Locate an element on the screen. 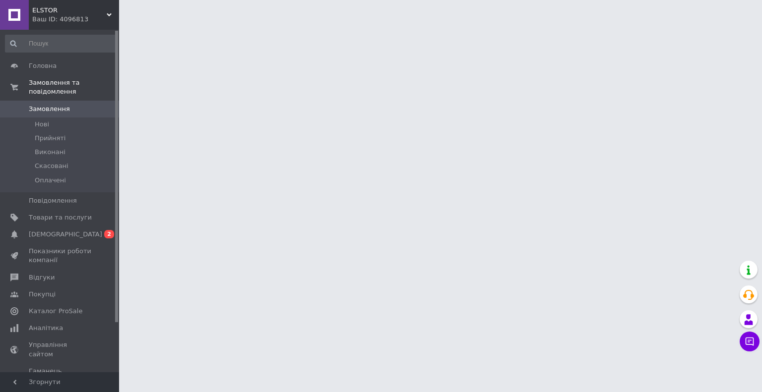  span: Управління сайтом is located at coordinates (60, 350).